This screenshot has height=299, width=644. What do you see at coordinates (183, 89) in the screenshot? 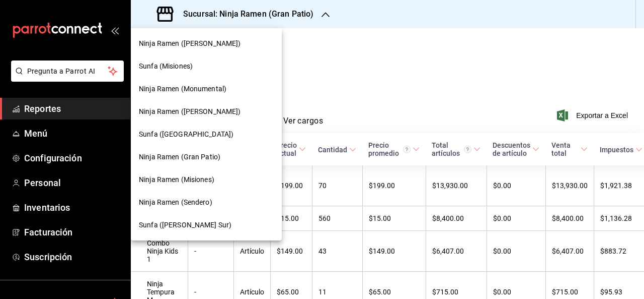
I see `span: Ninja Ramen (Monumental)` at bounding box center [183, 89].